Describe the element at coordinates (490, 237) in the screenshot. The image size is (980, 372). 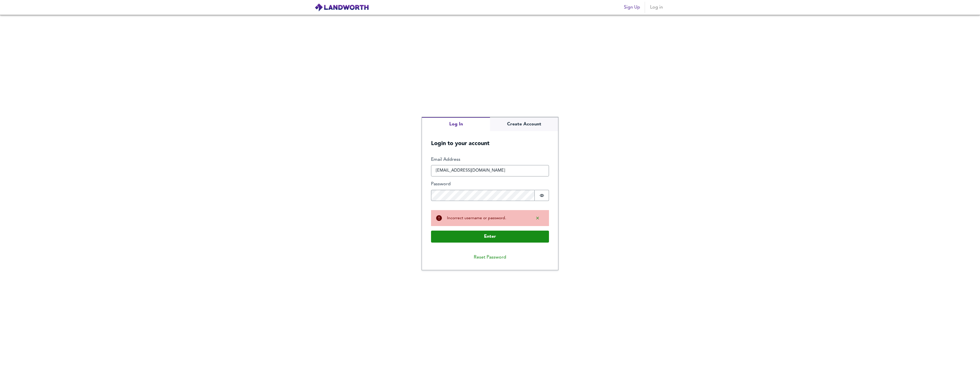
I see `button: Enter` at that location.